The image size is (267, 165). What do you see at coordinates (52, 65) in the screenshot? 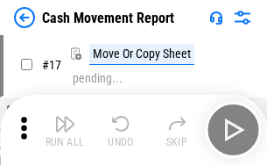
I see `span: # 17` at bounding box center [52, 65].